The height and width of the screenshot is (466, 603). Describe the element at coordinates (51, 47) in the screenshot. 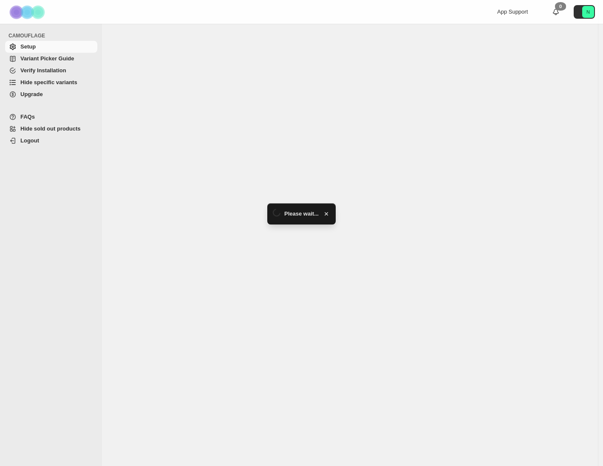

I see `a: Setup` at that location.